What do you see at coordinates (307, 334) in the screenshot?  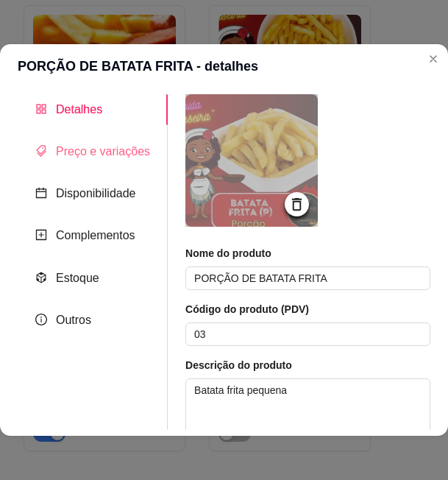 I see `input: Ex.: 123` at bounding box center [307, 334].